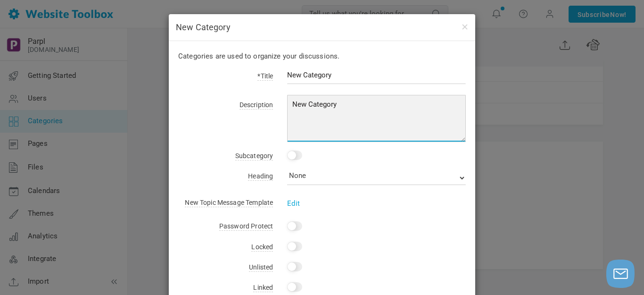 Image resolution: width=644 pixels, height=295 pixels. Describe the element at coordinates (322, 56) in the screenshot. I see `p: Categories are used to organize your discussions.` at that location.